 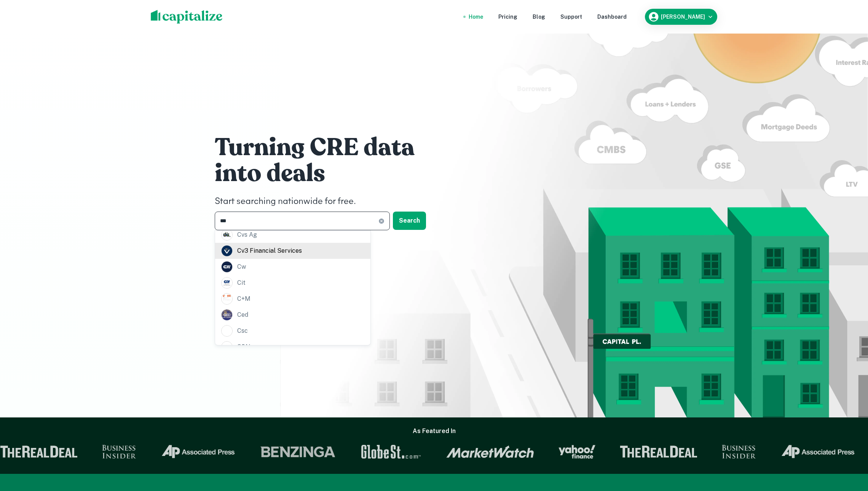 What do you see at coordinates (293, 251) in the screenshot?
I see `a: cv3 financial services` at bounding box center [293, 251].